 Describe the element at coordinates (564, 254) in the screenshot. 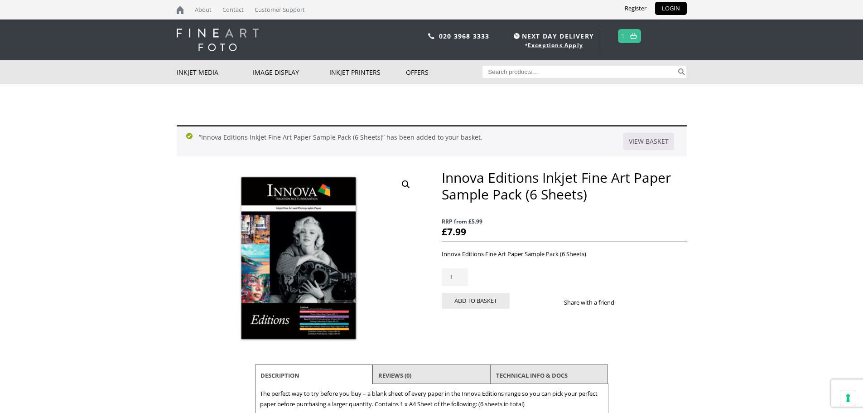

I see `p: Innova Editions Fine Art Paper Sample Pack (6 Sheets)` at that location.